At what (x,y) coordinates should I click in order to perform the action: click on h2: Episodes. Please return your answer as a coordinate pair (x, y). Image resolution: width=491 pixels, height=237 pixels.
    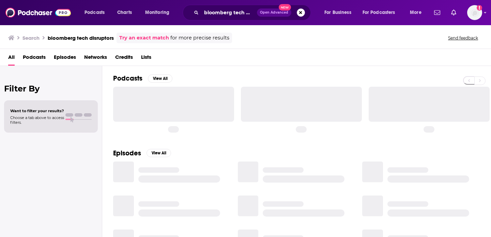
    Looking at the image, I should click on (127, 153).